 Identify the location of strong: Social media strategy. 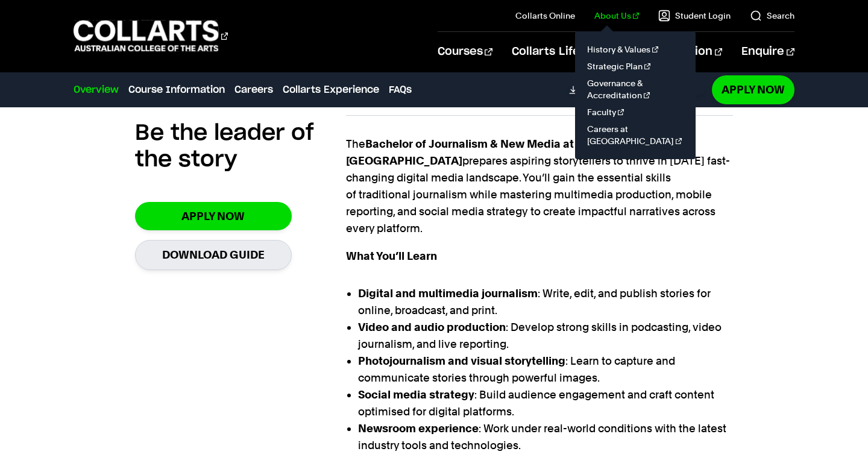
(416, 394).